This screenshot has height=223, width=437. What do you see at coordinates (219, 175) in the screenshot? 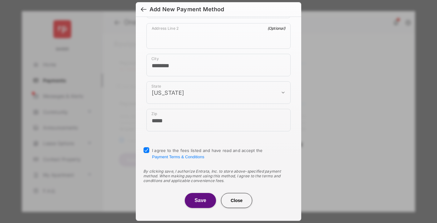
I see `div: By clicking save, I authorize Entrata, Inc. to store above-specified payment method. When making ...` at bounding box center [219, 175].